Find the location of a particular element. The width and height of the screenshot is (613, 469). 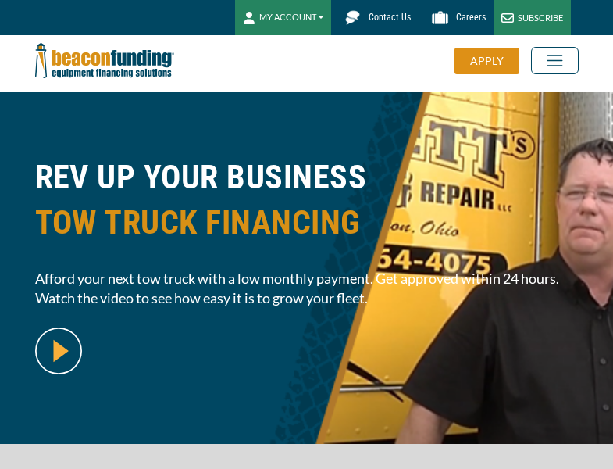

span: Contact Us is located at coordinates (390, 17).